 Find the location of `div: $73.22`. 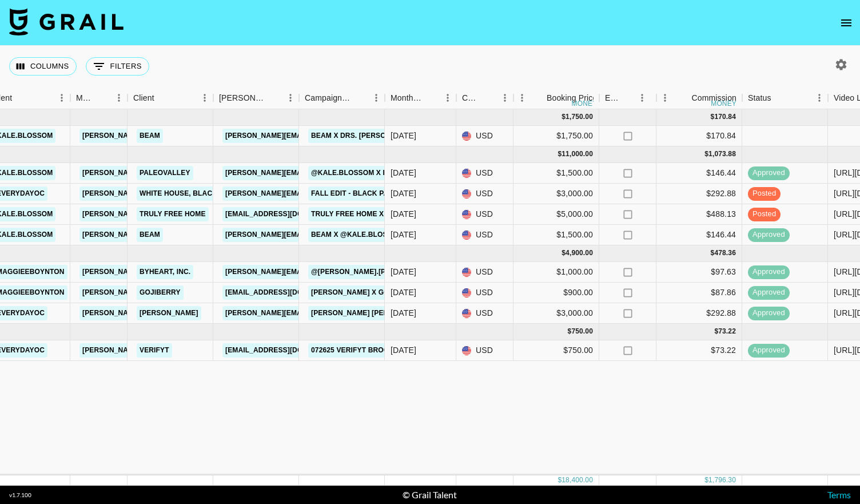

div: $73.22 is located at coordinates (700, 350).